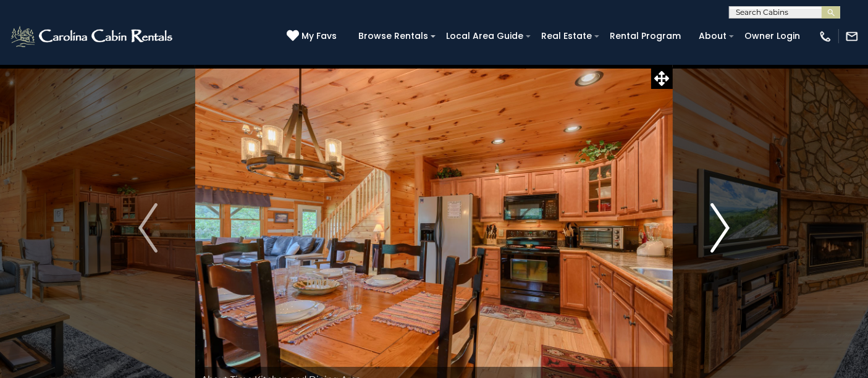 This screenshot has width=868, height=378. Describe the element at coordinates (393, 36) in the screenshot. I see `a: Browse Rentals` at that location.